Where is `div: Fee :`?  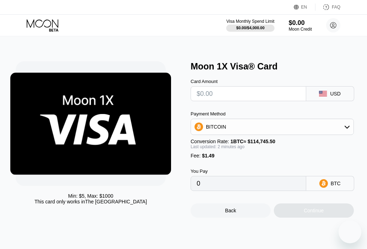 div: Fee : is located at coordinates (272, 155).